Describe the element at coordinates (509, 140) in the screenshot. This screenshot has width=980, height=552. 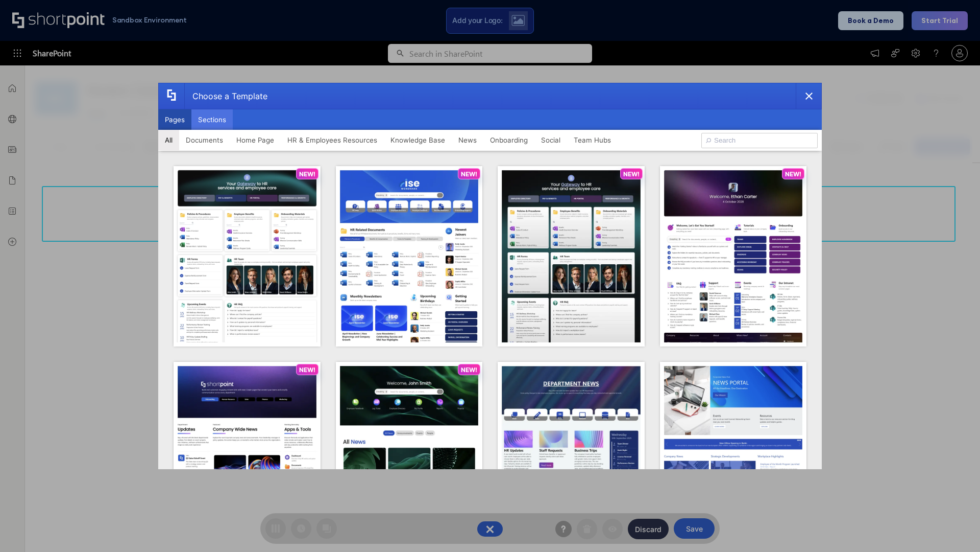
I see `button: Onboarding` at that location.